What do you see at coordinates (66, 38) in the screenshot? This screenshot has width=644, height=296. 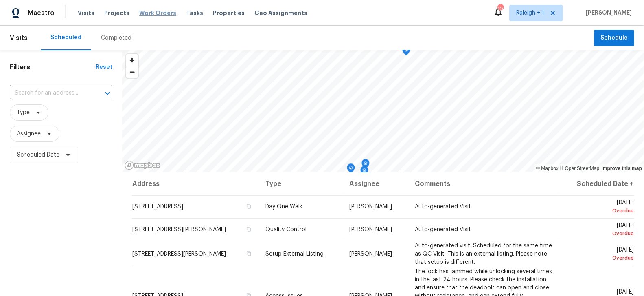 I see `div: Scheduled` at bounding box center [66, 38].